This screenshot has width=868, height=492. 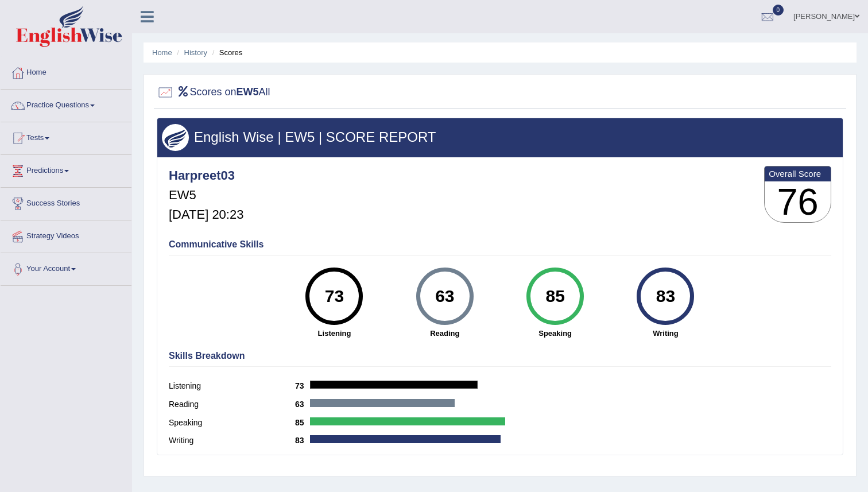 I want to click on label: Listening, so click(x=232, y=386).